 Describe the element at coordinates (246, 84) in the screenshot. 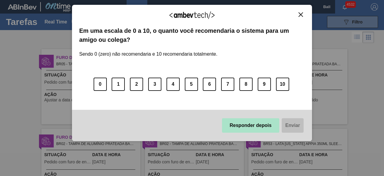

I see `button: 8` at that location.